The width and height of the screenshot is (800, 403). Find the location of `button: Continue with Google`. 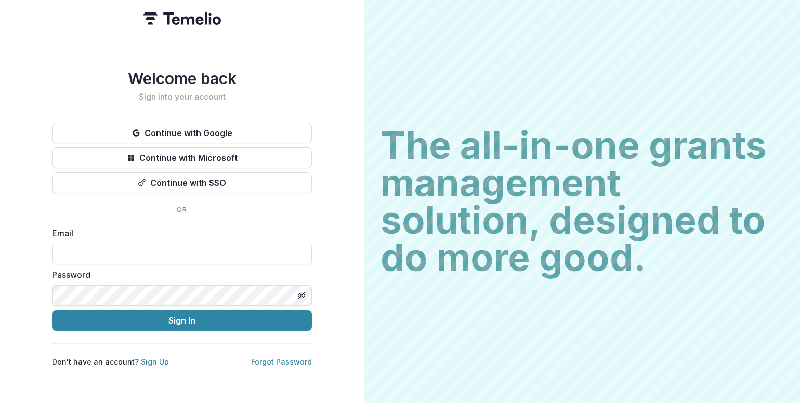

button: Continue with Google is located at coordinates (182, 133).